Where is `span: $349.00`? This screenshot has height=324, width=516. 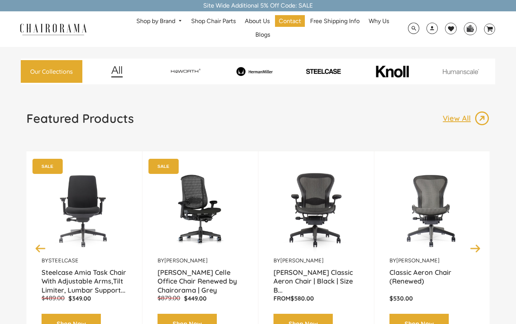 span: $349.00 is located at coordinates (80, 298).